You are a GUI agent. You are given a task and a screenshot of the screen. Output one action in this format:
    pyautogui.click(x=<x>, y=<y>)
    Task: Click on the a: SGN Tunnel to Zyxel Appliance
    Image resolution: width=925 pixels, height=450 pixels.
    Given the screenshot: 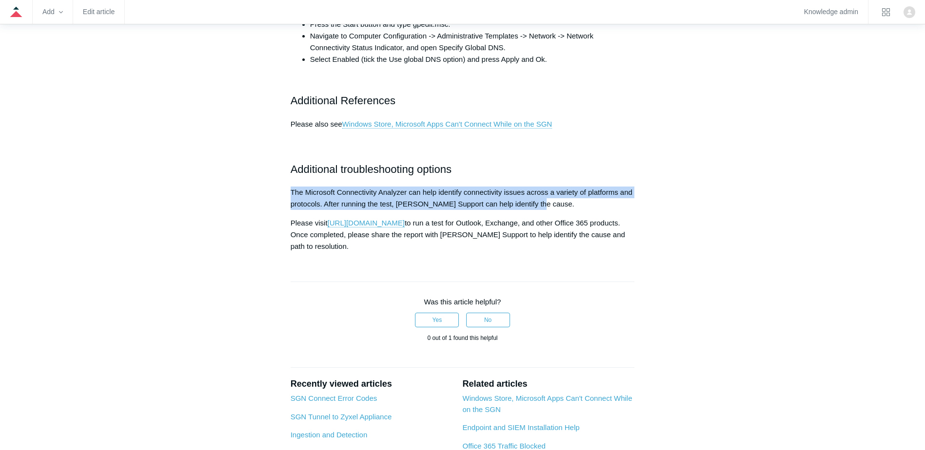 What is the action you would take?
    pyautogui.click(x=341, y=417)
    